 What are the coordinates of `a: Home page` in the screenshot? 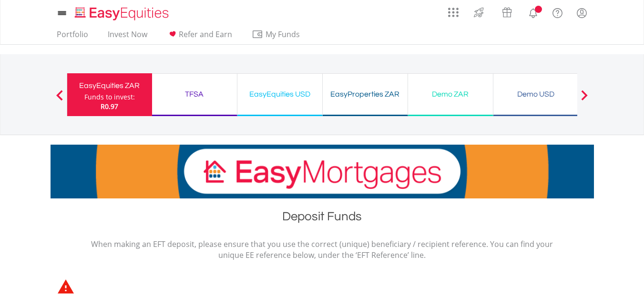 It's located at (122, 12).